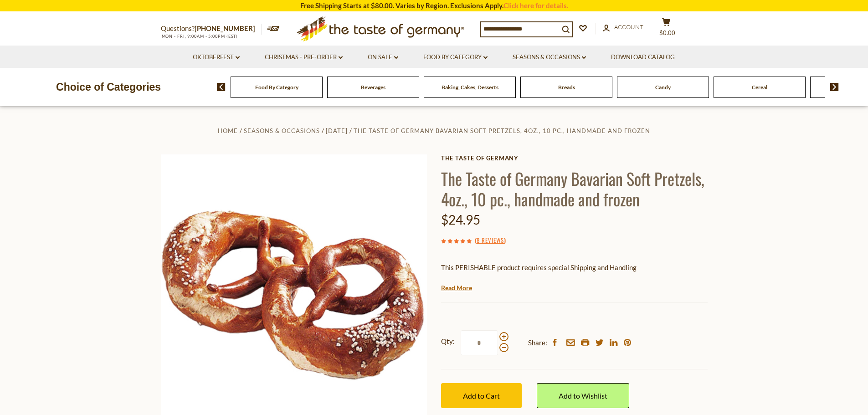  I want to click on a: Click here for details., so click(536, 5).